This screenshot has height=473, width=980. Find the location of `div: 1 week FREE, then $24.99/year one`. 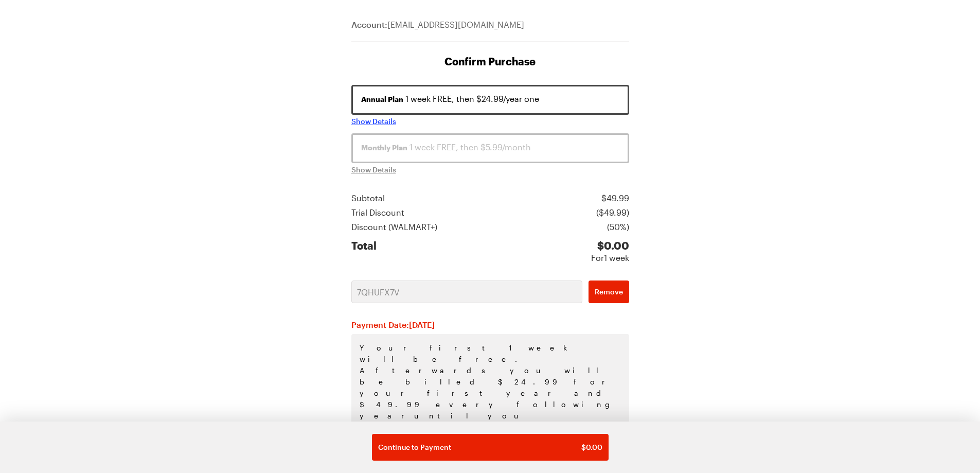

div: 1 week FREE, then $24.99/year one is located at coordinates (490, 99).